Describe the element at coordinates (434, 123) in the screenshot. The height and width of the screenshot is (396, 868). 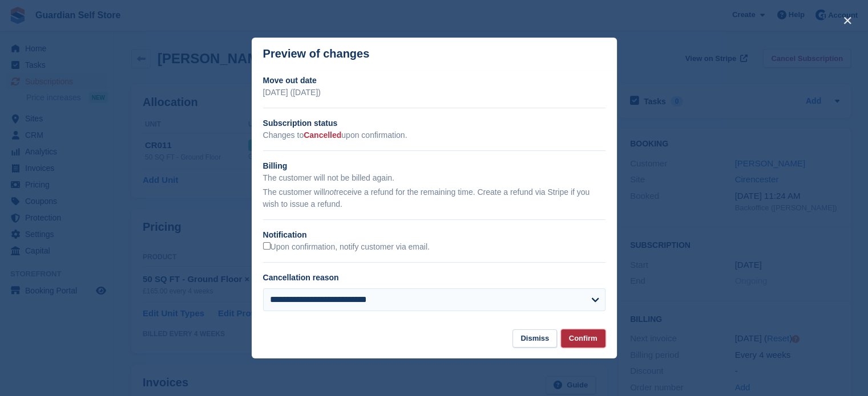
I see `h2: Subscription status` at that location.